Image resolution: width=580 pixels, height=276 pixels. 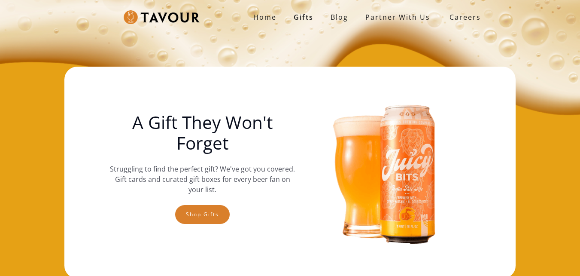 What do you see at coordinates (339, 17) in the screenshot?
I see `a: Blog` at bounding box center [339, 17].